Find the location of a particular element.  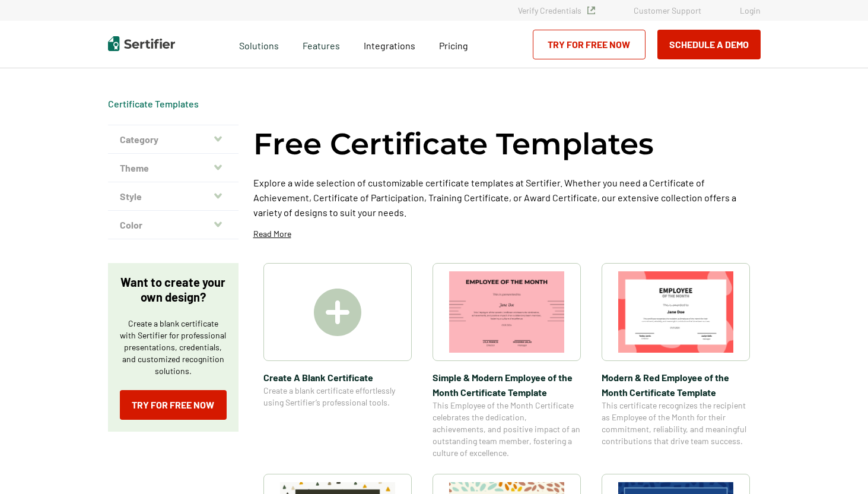

a: Integrations is located at coordinates (389, 44).